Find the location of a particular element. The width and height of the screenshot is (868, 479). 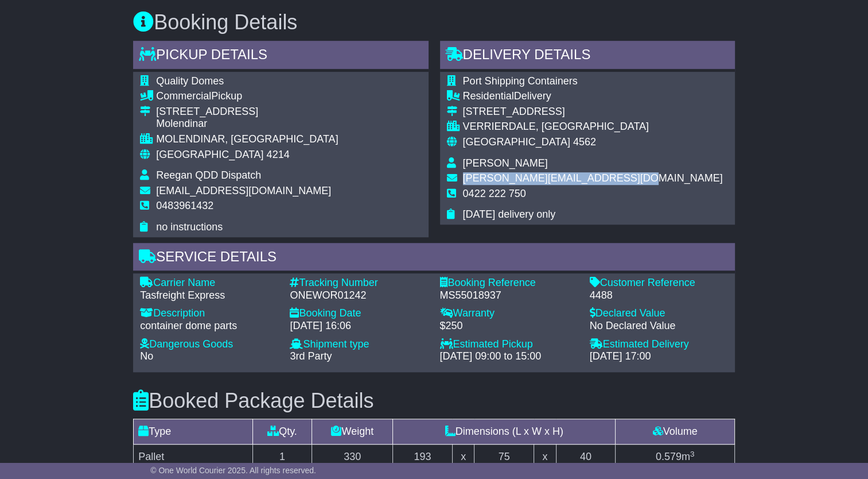

div: Shipment type is located at coordinates (359, 344).